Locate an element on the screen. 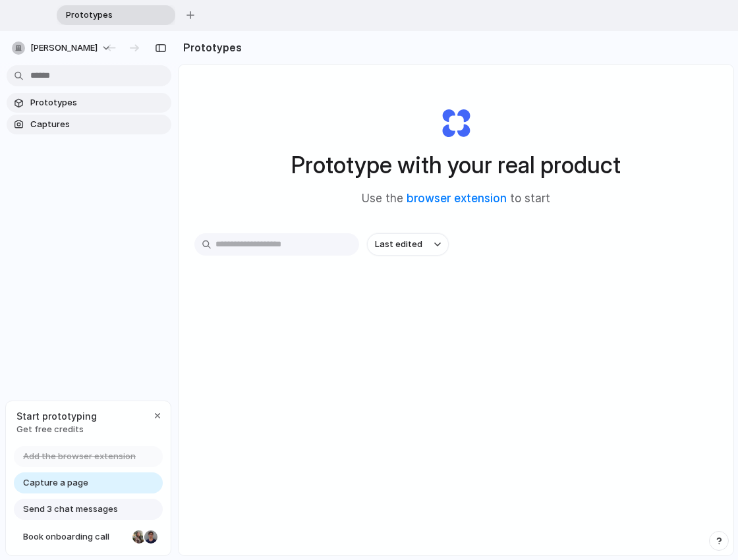 The width and height of the screenshot is (738, 560). span: Get free credits is located at coordinates (56, 430).